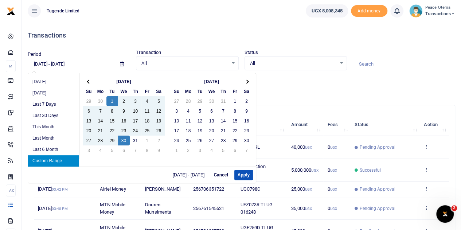 The image size is (461, 230). What do you see at coordinates (301, 208) in the screenshot?
I see `span: 35,000` at bounding box center [301, 208].